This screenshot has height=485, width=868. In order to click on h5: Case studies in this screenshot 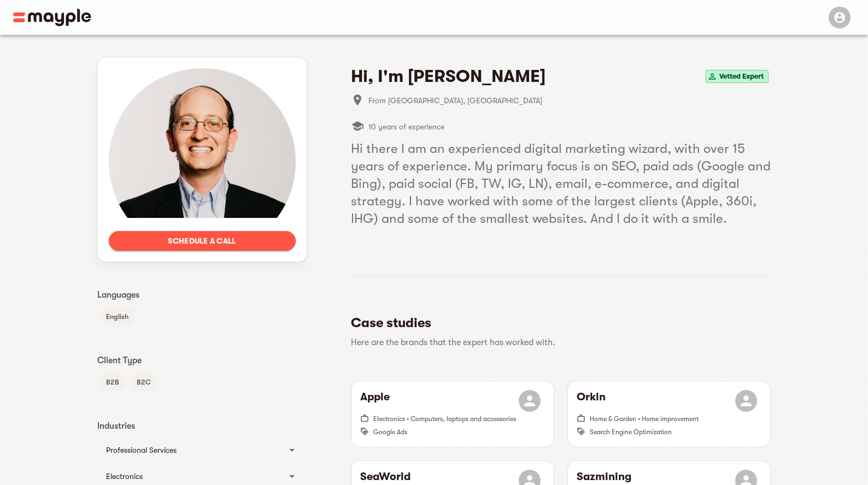, I will do `click(556, 323)`.